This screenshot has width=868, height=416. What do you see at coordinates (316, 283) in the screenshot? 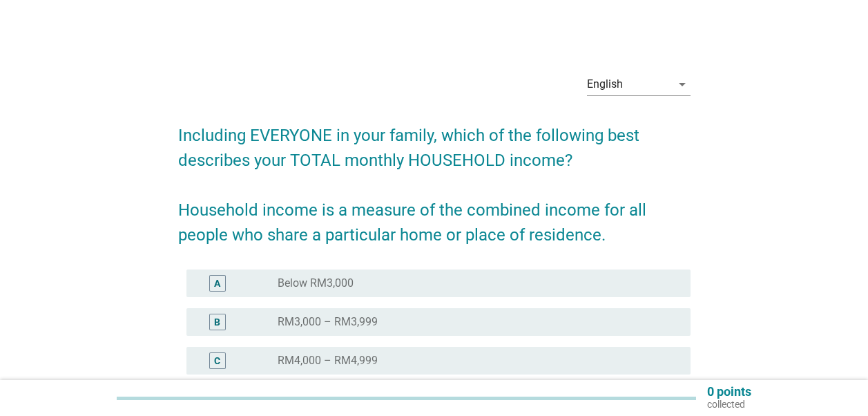
I see `label: Below RM3,000` at bounding box center [316, 283].